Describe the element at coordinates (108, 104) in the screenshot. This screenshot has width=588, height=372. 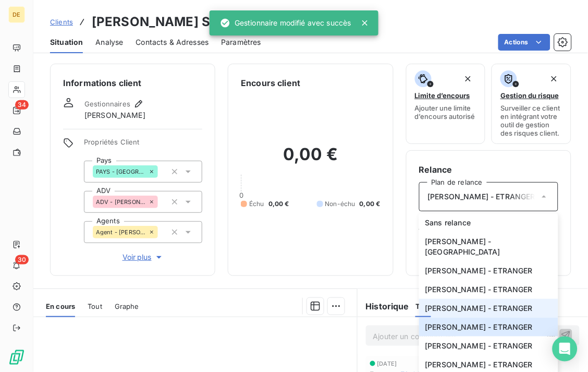
I see `span: Gestionnaires` at that location.